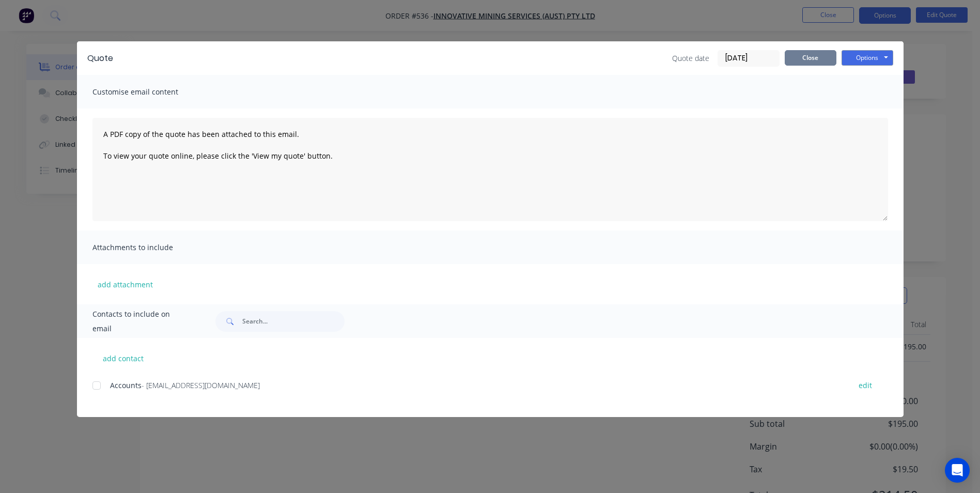 The height and width of the screenshot is (493, 980). I want to click on div: Open Intercom Messenger, so click(958, 470).